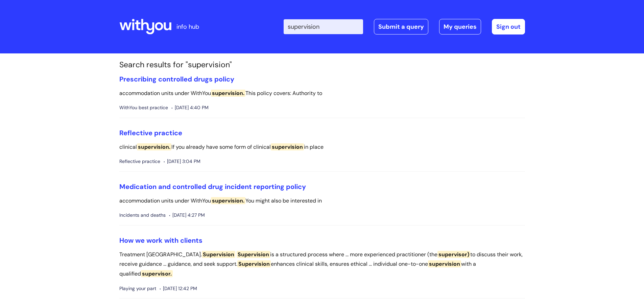 The height and width of the screenshot is (308, 644). Describe the element at coordinates (322, 147) in the screenshot. I see `p: clinical If you already have some form of clinical in place` at that location.